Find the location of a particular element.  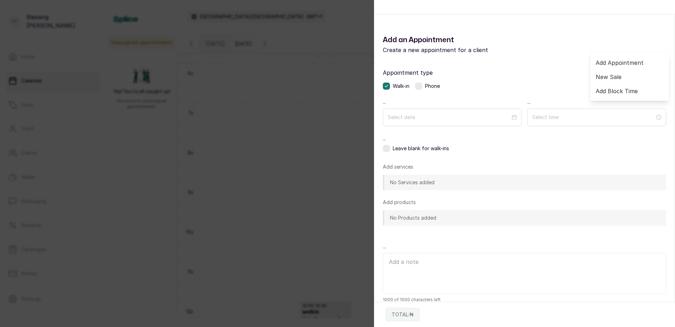

span: Walk-in is located at coordinates (401, 86).